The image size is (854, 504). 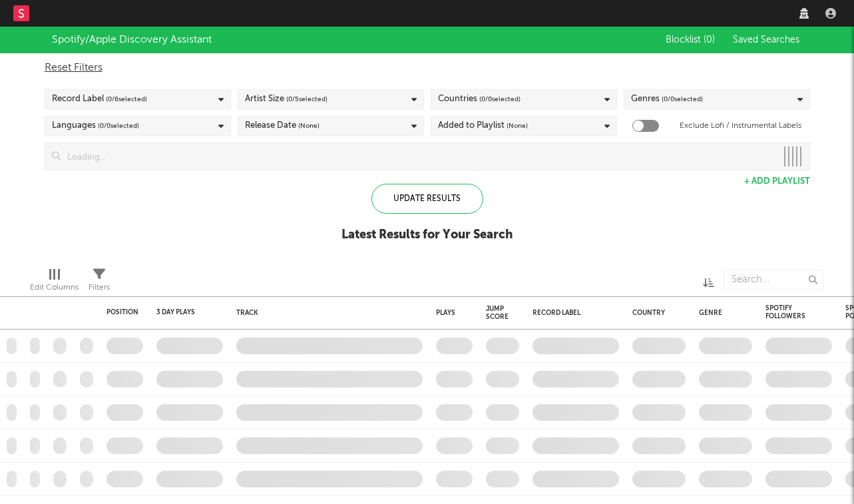 I want to click on div: Country, so click(x=656, y=312).